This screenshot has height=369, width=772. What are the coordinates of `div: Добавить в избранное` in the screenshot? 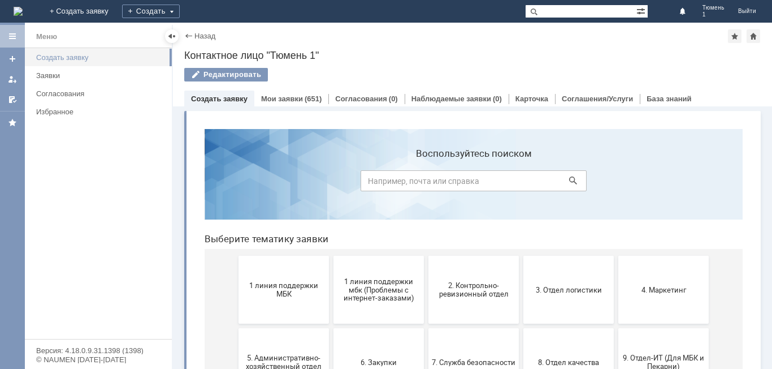 It's located at (735, 36).